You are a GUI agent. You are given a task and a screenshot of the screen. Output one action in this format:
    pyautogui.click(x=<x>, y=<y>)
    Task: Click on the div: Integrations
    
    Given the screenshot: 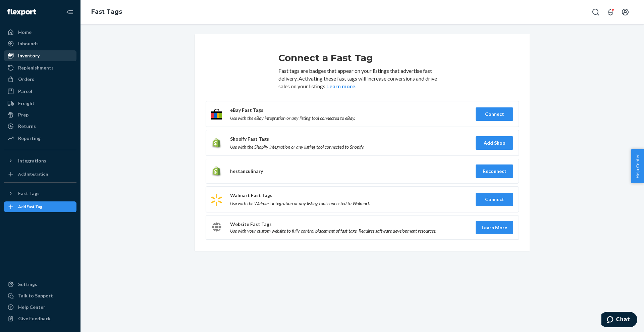 What is the action you would take?
    pyautogui.click(x=32, y=160)
    